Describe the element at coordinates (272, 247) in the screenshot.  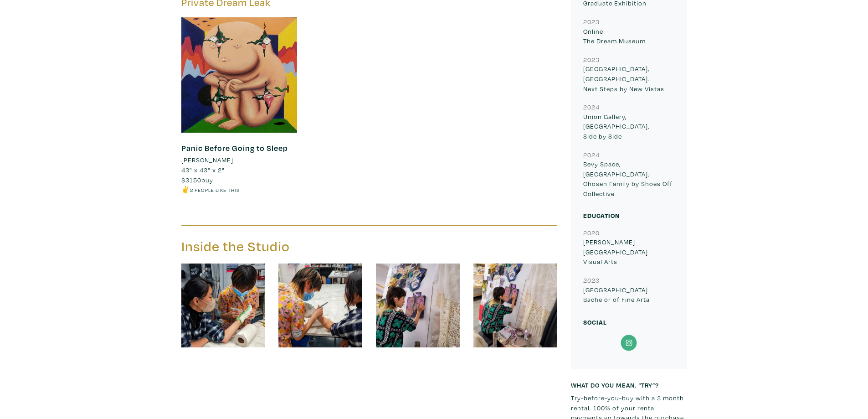
I see `h3: Inside the Studio` at that location.